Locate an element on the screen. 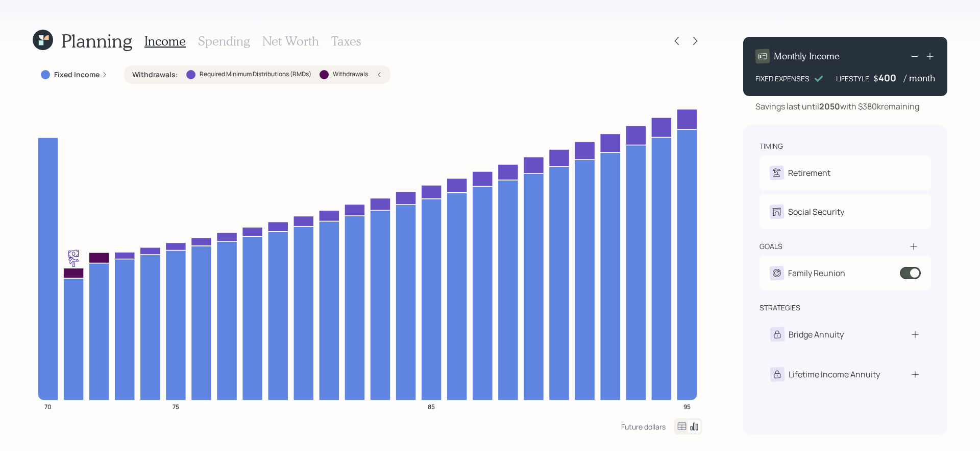 This screenshot has width=980, height=451. tspan: 95 is located at coordinates (687, 405).